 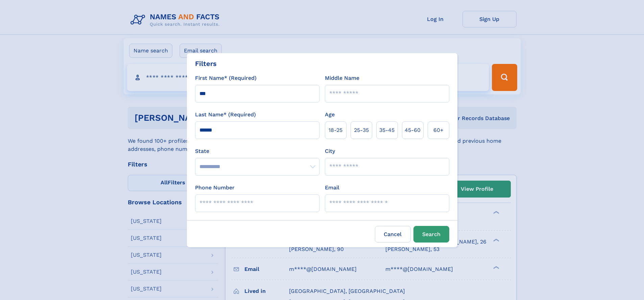 I want to click on label: Last Name* (Required), so click(x=226, y=115).